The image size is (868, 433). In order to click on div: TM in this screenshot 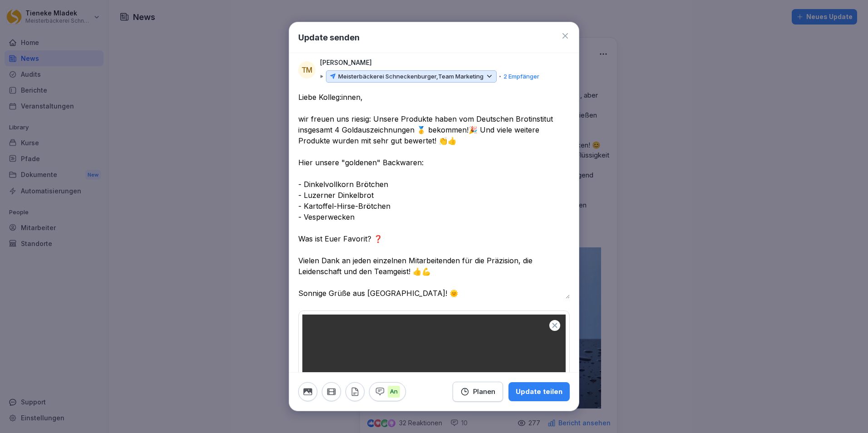, I will do `click(307, 70)`.